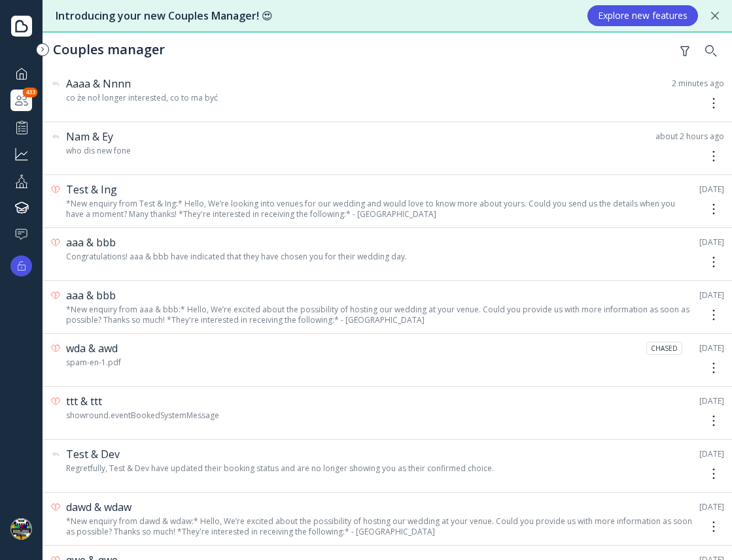 This screenshot has height=560, width=732. Describe the element at coordinates (372, 190) in the screenshot. I see `div: Test & Ing` at that location.